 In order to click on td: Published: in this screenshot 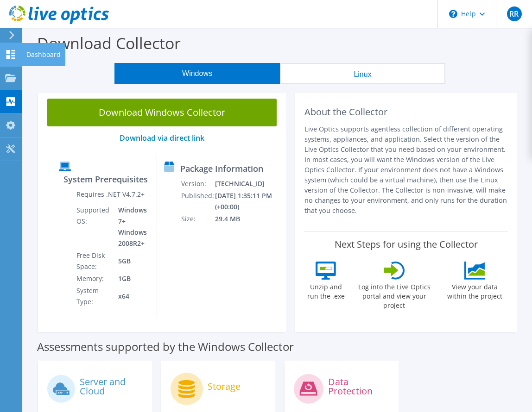, I will do `click(197, 202)`.